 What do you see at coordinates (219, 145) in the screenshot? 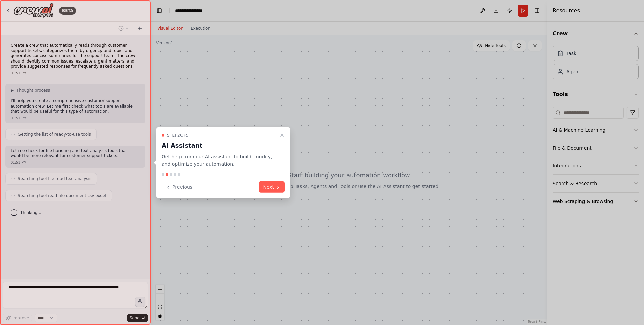
I see `h3: AI Assistant` at bounding box center [219, 145].